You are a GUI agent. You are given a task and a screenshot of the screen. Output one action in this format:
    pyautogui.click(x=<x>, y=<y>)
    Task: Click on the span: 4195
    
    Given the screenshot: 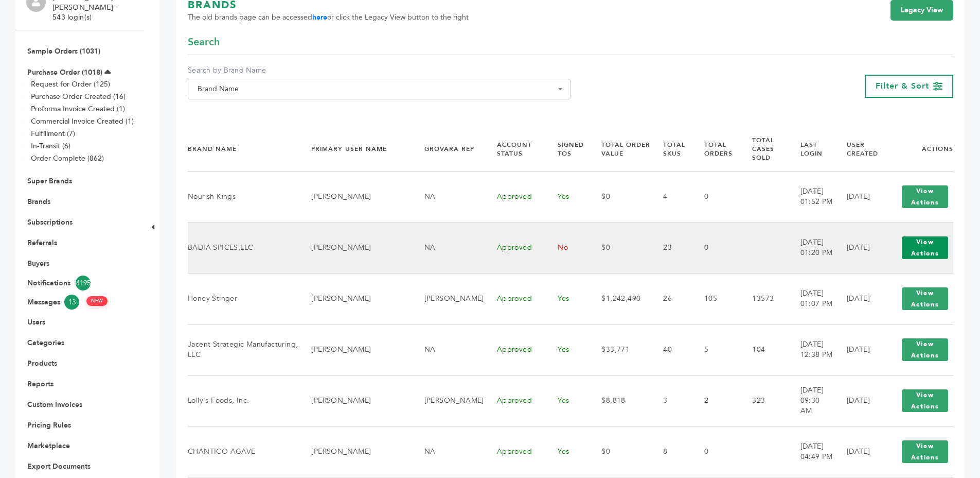 What is the action you would take?
    pyautogui.click(x=82, y=283)
    